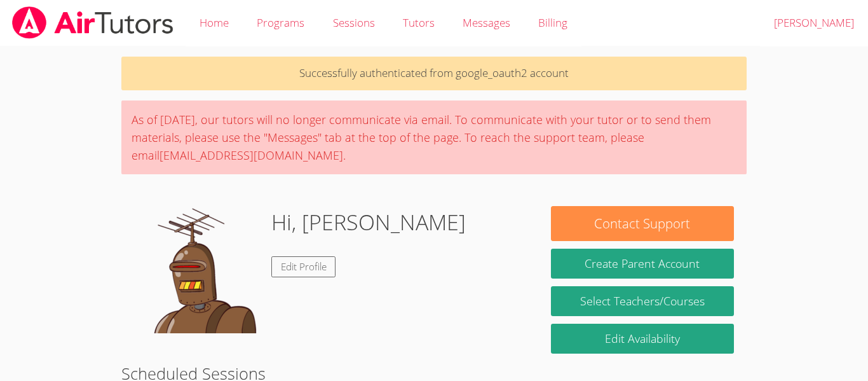 The height and width of the screenshot is (381, 868). I want to click on a: Edit Profile, so click(304, 267).